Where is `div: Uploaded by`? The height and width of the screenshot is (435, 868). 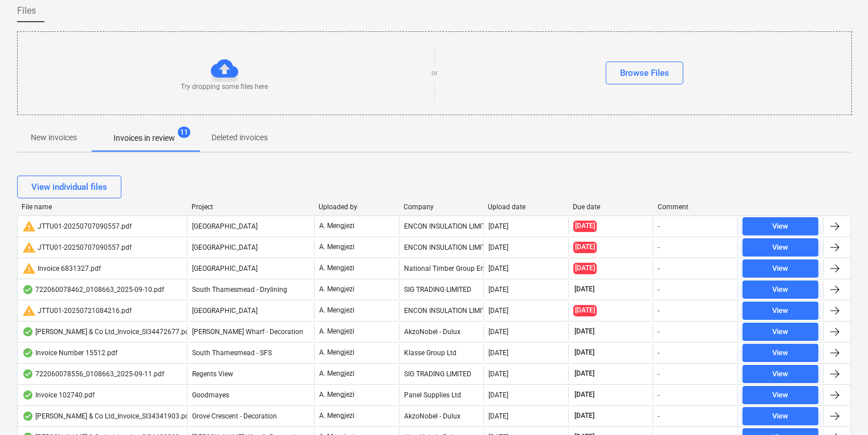 div: Uploaded by is located at coordinates (356, 207).